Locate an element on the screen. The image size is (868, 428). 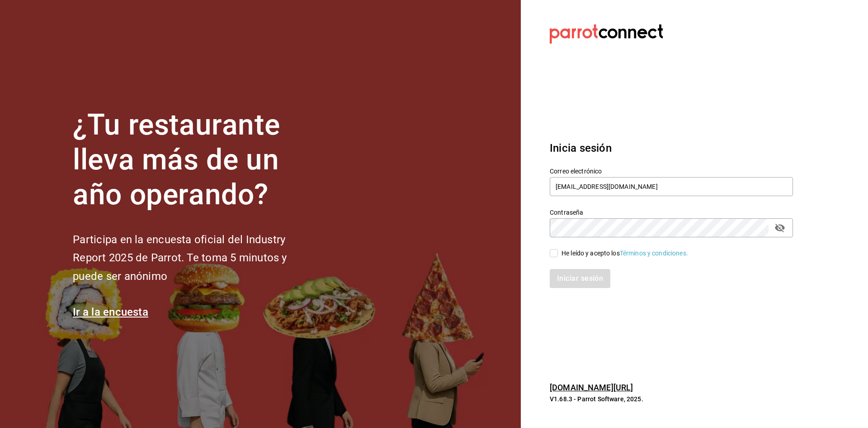
p: V1.68.3 - Parrot Software, 2025. is located at coordinates (671, 398).